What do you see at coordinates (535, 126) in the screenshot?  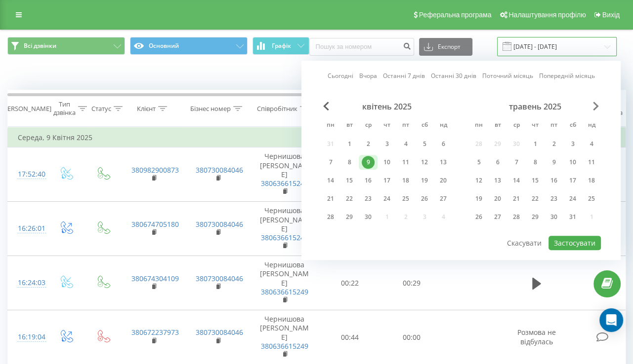 I see `abbr: четвер` at bounding box center [535, 126].